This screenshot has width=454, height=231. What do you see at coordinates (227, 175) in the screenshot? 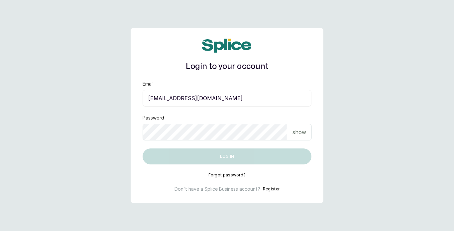
I see `button: Forgot password?` at bounding box center [227, 175].